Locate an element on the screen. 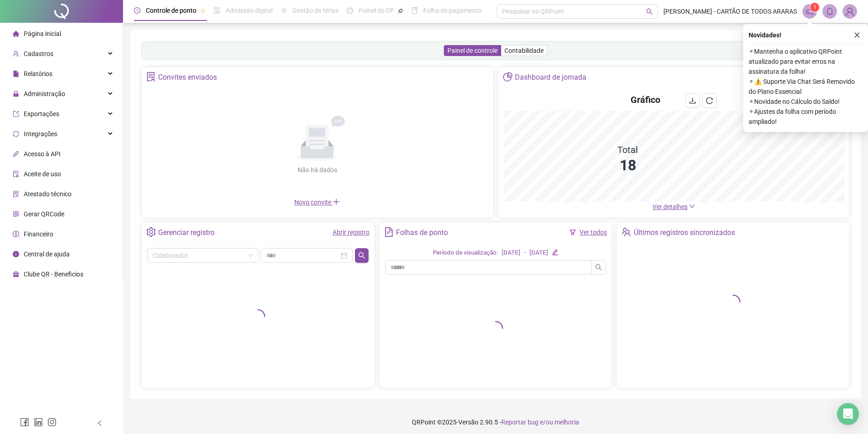 This screenshot has width=868, height=434. span: ⚬ Ajustes da folha com período ampliado! is located at coordinates (806, 116).